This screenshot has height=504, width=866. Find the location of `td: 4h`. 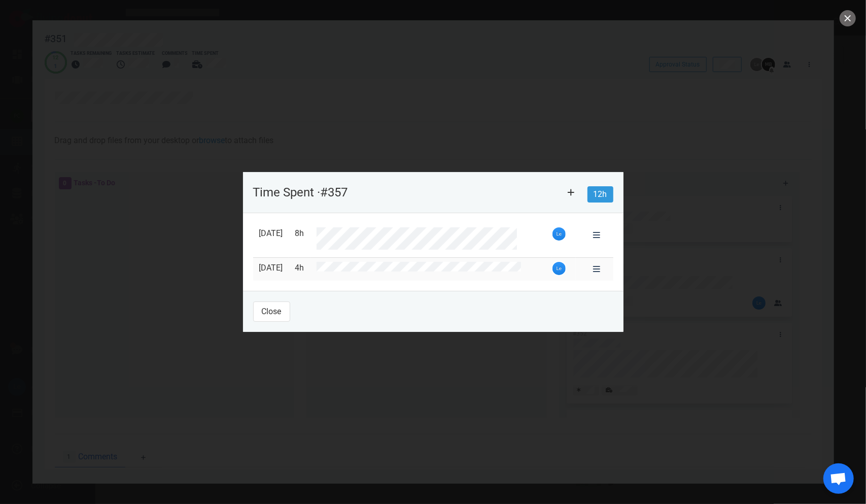

td: 4h is located at coordinates (300, 269).